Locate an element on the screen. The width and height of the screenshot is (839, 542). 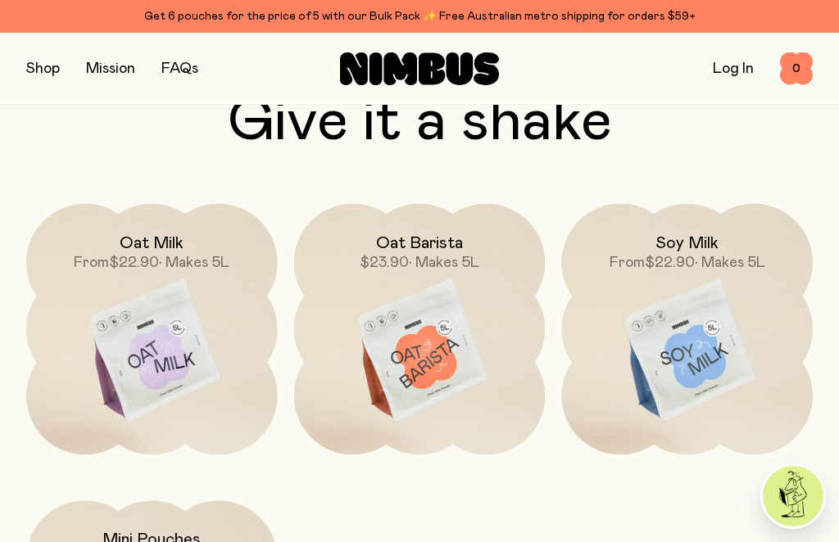
a: Oat MilkFrom$22.90• Makes 5L is located at coordinates (152, 329).